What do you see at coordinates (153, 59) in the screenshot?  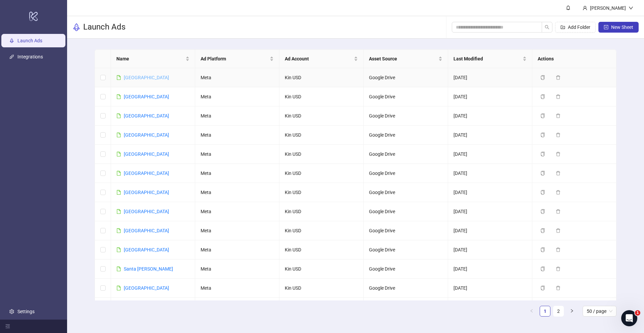 I see `th: Name` at bounding box center [153, 59].